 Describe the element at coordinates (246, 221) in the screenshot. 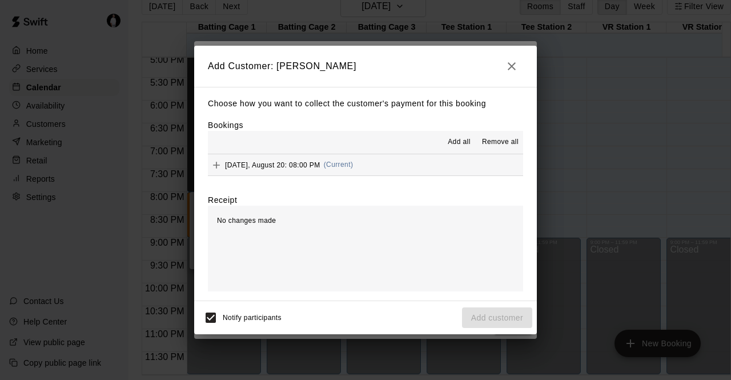

I see `span: No changes made` at that location.